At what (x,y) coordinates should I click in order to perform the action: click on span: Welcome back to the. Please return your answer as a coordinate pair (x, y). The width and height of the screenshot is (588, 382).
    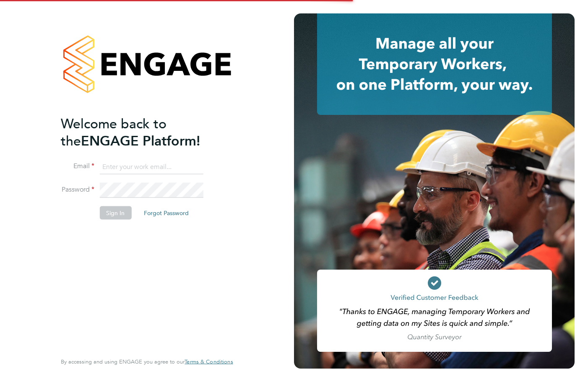
    Looking at the image, I should click on (114, 132).